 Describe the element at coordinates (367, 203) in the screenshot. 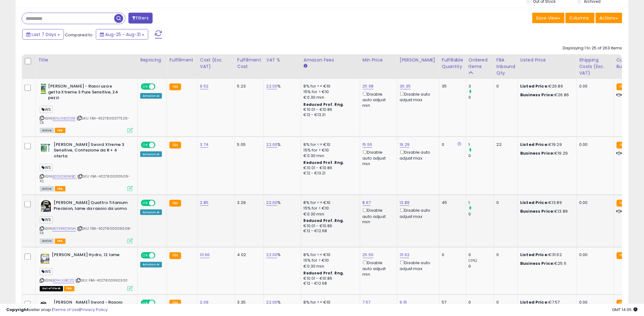

I see `a: 8.67` at that location.